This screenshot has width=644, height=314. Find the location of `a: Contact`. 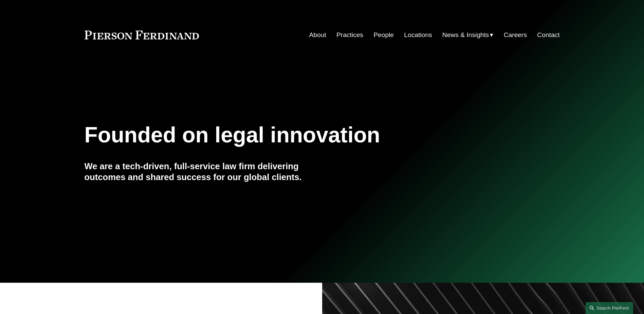

a: Contact is located at coordinates (549, 35).